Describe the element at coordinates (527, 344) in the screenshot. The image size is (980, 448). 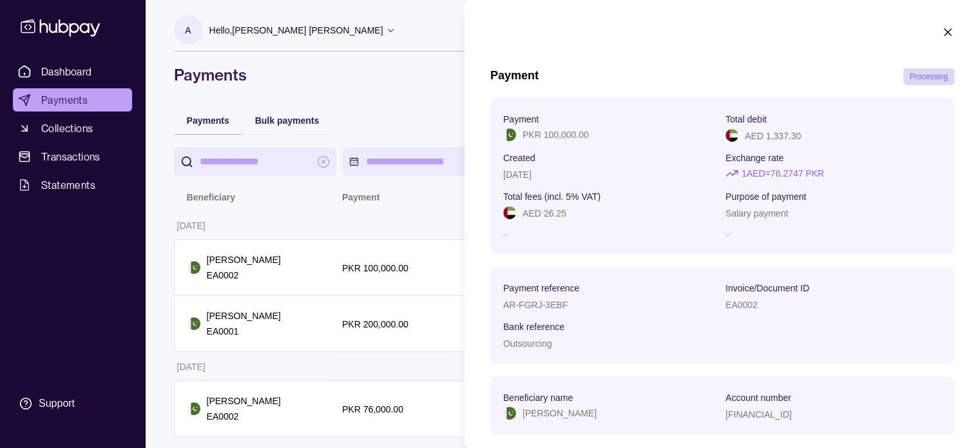
I see `p: Outsourcing` at that location.